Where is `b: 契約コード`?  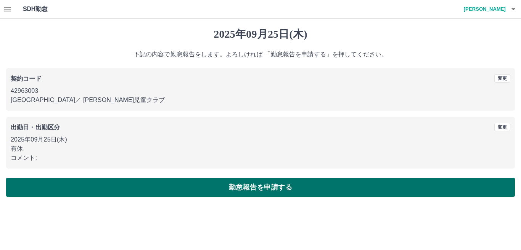 b: 契約コード is located at coordinates (26, 79).